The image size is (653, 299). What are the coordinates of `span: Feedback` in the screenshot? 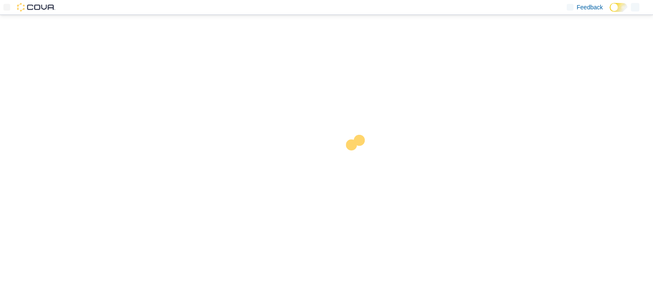 It's located at (590, 7).